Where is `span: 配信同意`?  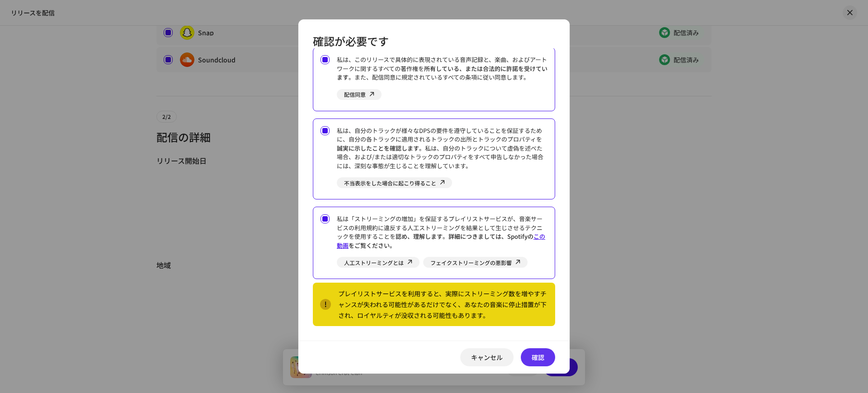 span: 配信同意 is located at coordinates (355, 94).